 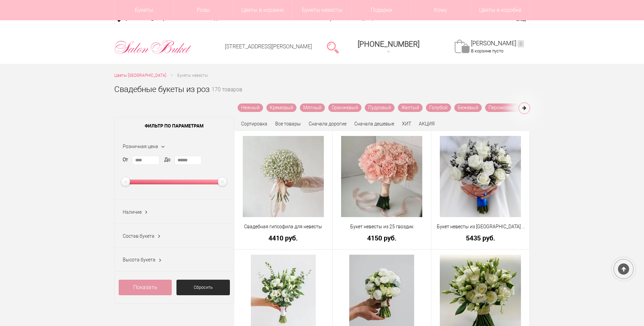 I want to click on a: 5435 руб., so click(x=480, y=238).